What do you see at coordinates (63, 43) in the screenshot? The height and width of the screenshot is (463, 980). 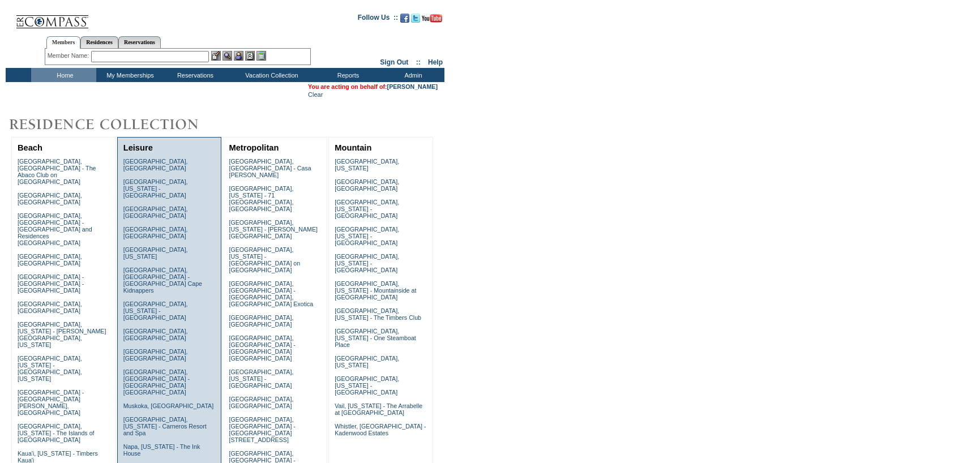 I see `a: Members` at bounding box center [63, 43].